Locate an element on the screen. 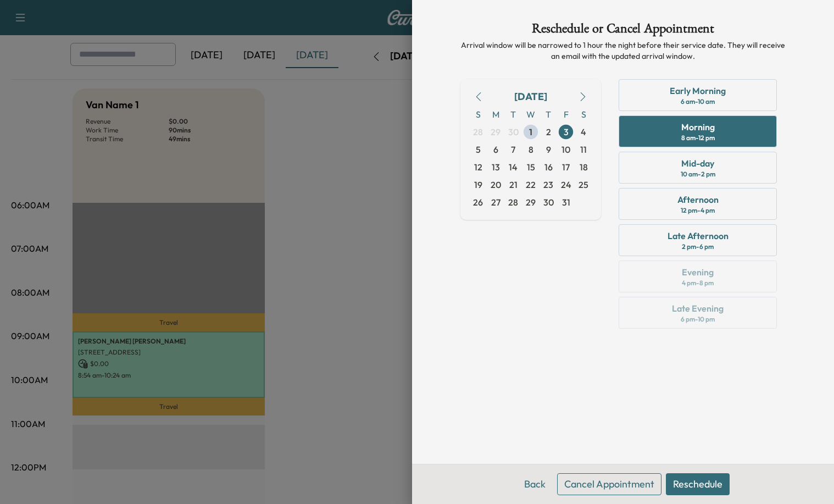  span: 25 is located at coordinates (583, 184).